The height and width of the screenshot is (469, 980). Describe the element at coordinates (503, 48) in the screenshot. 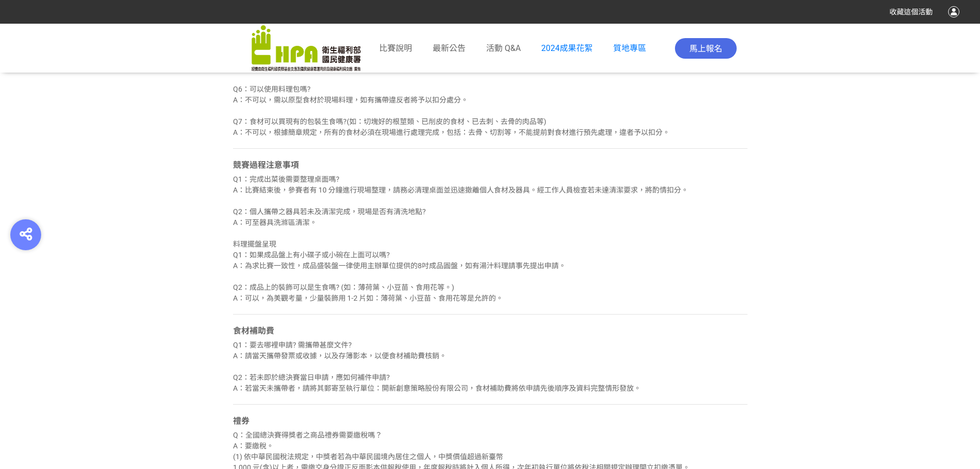

I see `span: 活動 Q&A` at that location.